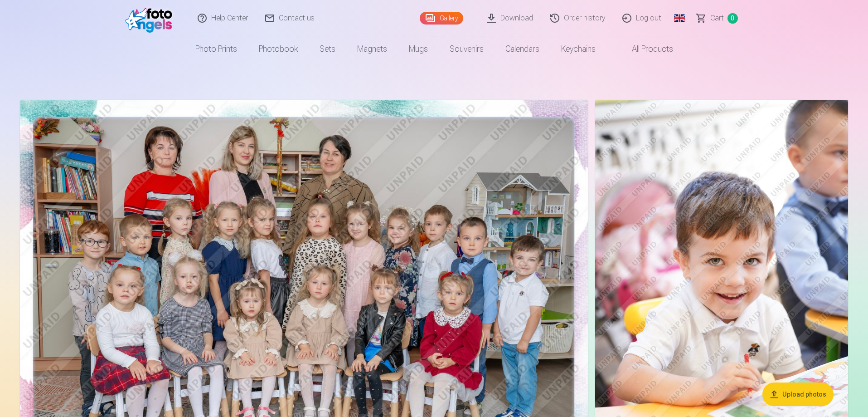 This screenshot has height=417, width=868. What do you see at coordinates (645, 49) in the screenshot?
I see `a: All products` at bounding box center [645, 49].